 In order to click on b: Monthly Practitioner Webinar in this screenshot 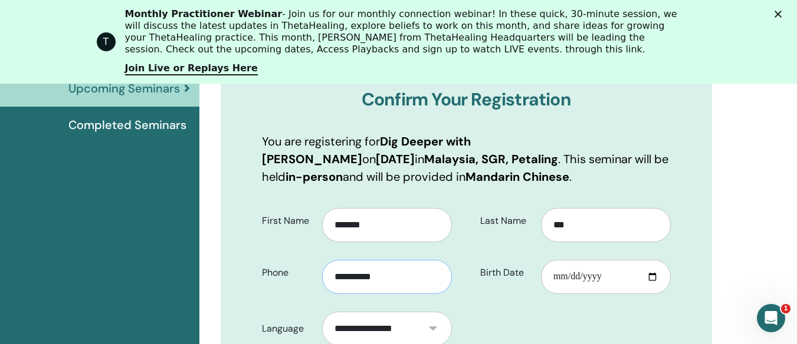, I will do `click(203, 14)`.